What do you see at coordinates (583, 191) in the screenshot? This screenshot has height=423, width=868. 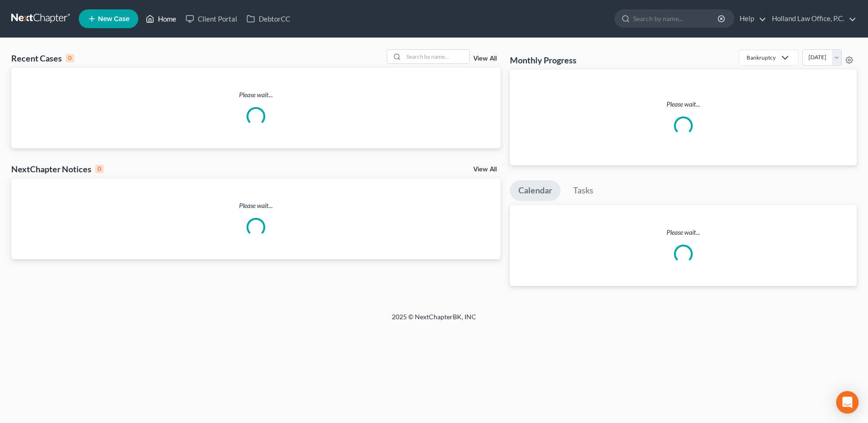 I see `a: Tasks` at bounding box center [583, 191].